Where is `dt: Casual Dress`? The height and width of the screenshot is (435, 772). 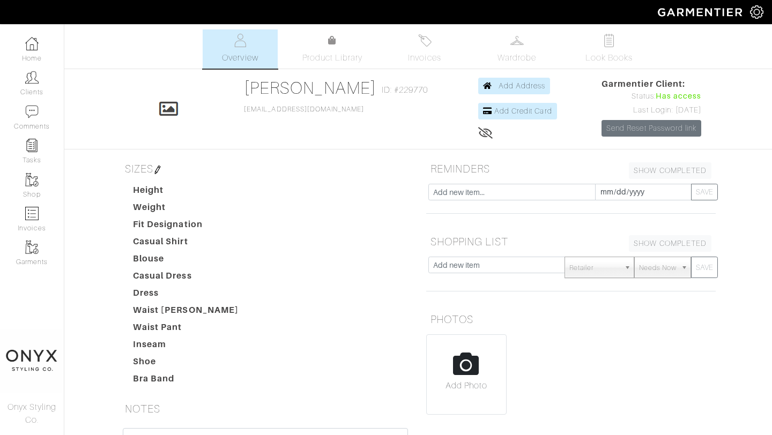
dt: Casual Dress is located at coordinates (186, 278).